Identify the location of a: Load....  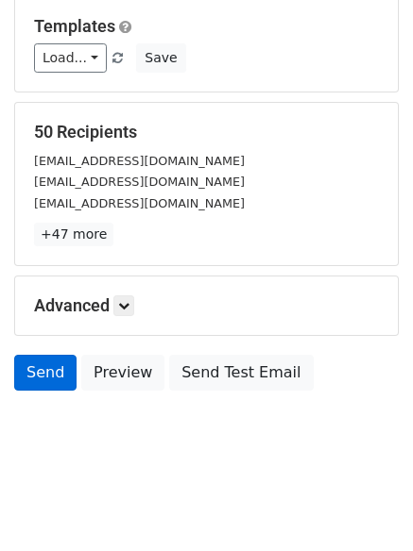
(70, 58).